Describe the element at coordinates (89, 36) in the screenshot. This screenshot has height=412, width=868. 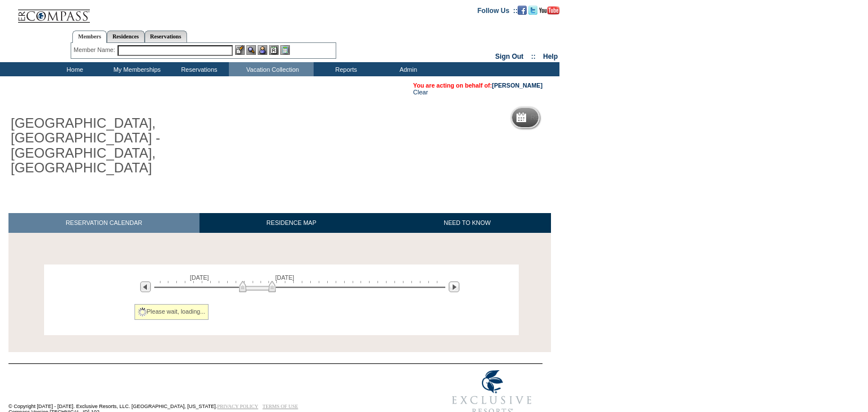
I see `a: Members` at that location.